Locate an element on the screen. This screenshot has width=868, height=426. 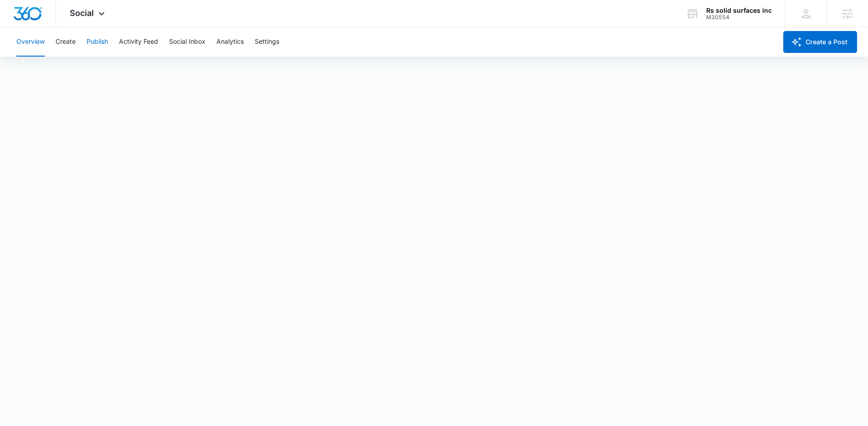
button: Overview is located at coordinates (30, 42).